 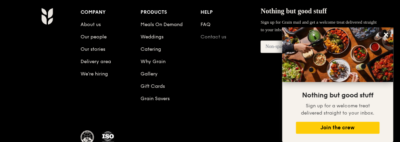 I want to click on input: Non-spam email address, so click(x=295, y=47).